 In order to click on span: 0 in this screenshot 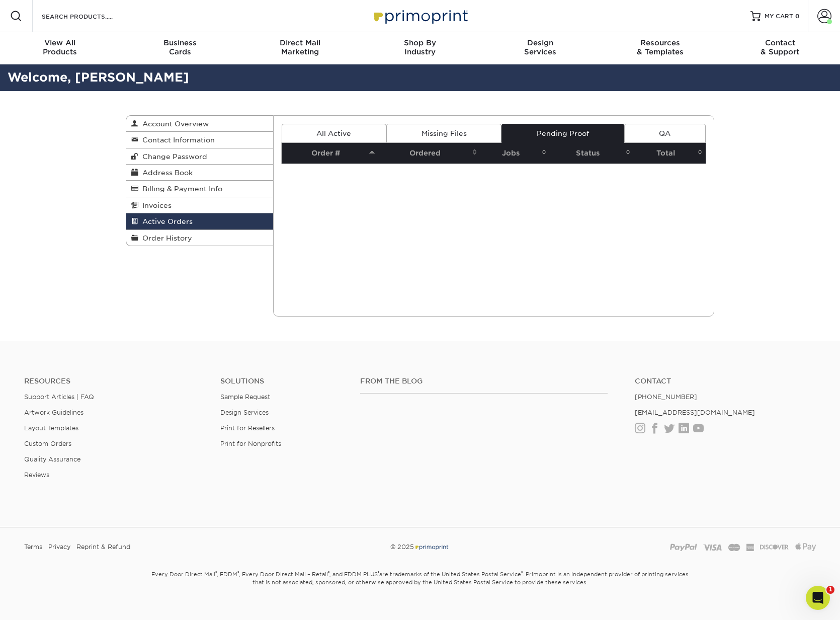, I will do `click(797, 17)`.